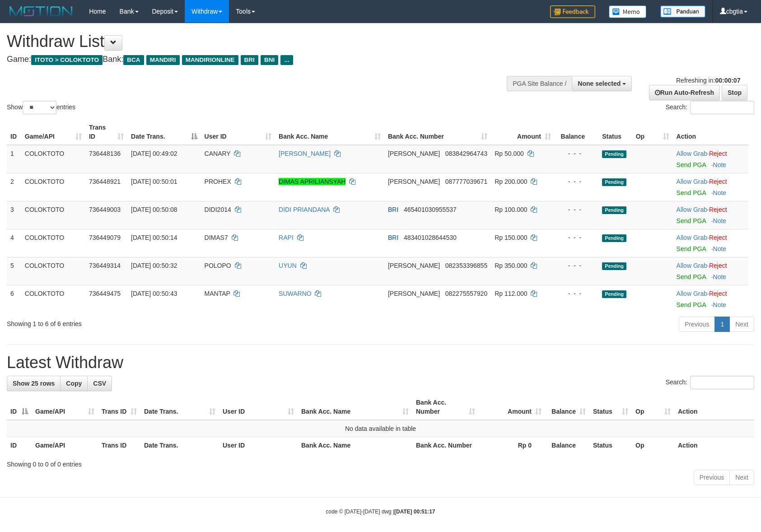 The image size is (761, 532). What do you see at coordinates (446, 446) in the screenshot?
I see `th: Bank Acc. Number` at bounding box center [446, 446].